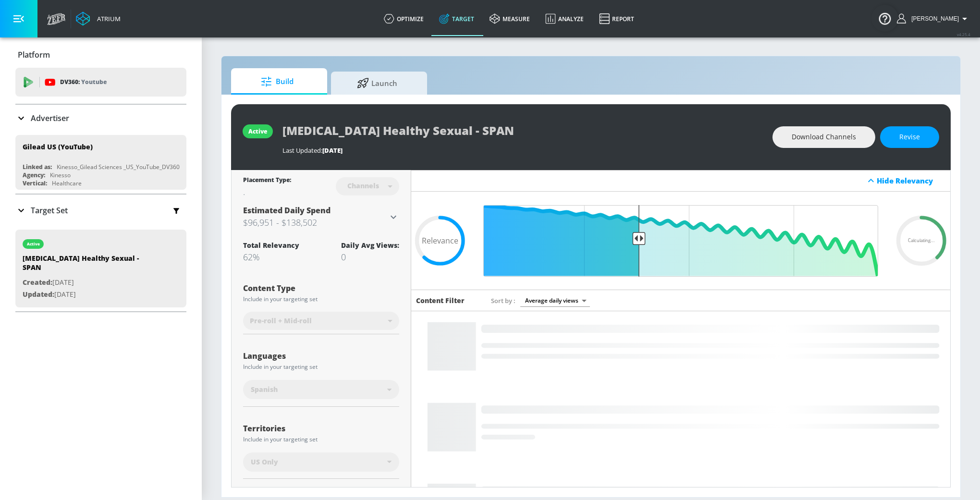 The width and height of the screenshot is (980, 500). Describe the element at coordinates (94, 82) in the screenshot. I see `p: Youtube` at that location.